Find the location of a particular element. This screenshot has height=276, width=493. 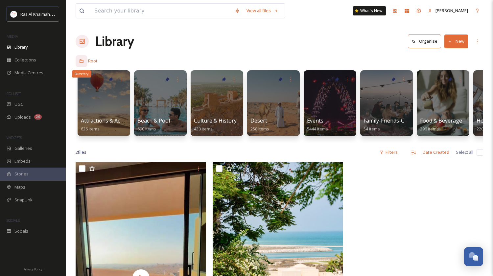

span: 690 items is located at coordinates (146, 129).